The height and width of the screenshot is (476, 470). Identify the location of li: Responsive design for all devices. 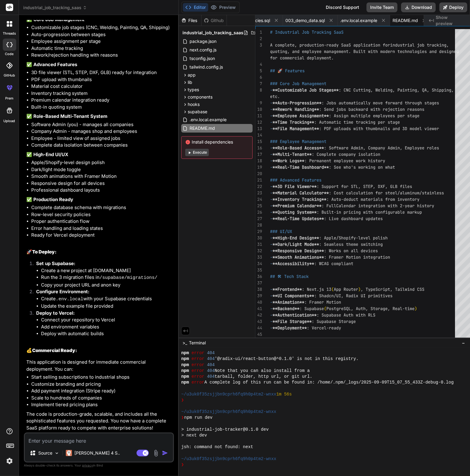
(102, 184).